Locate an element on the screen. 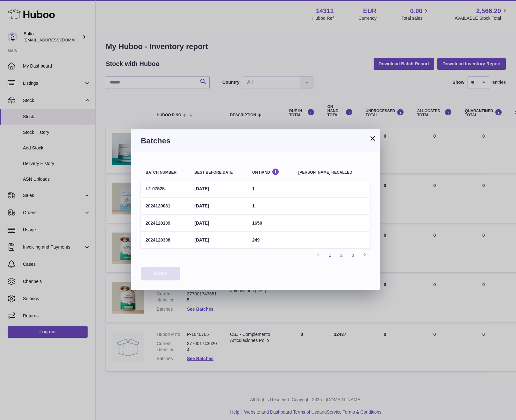 The height and width of the screenshot is (420, 516). td: 2024120308 is located at coordinates (165, 240).